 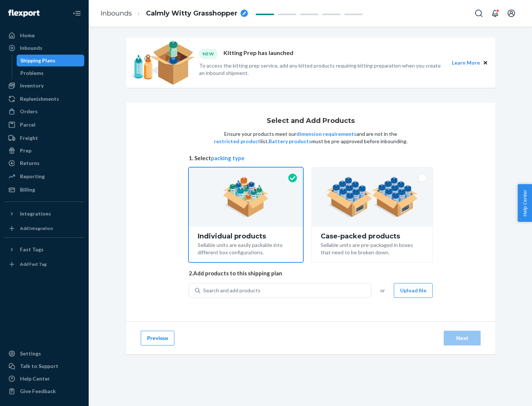 I want to click on img: Flexport logo, so click(x=23, y=13).